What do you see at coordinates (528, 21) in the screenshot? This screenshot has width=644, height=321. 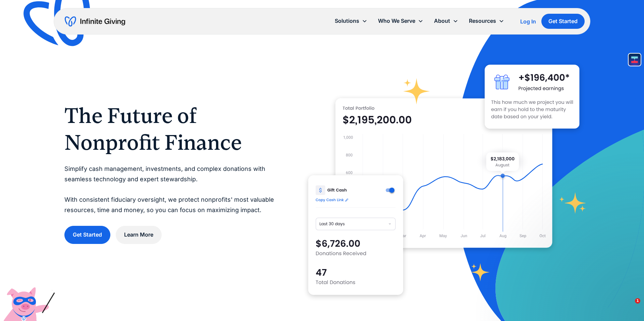 I see `div: Log In` at bounding box center [528, 21].